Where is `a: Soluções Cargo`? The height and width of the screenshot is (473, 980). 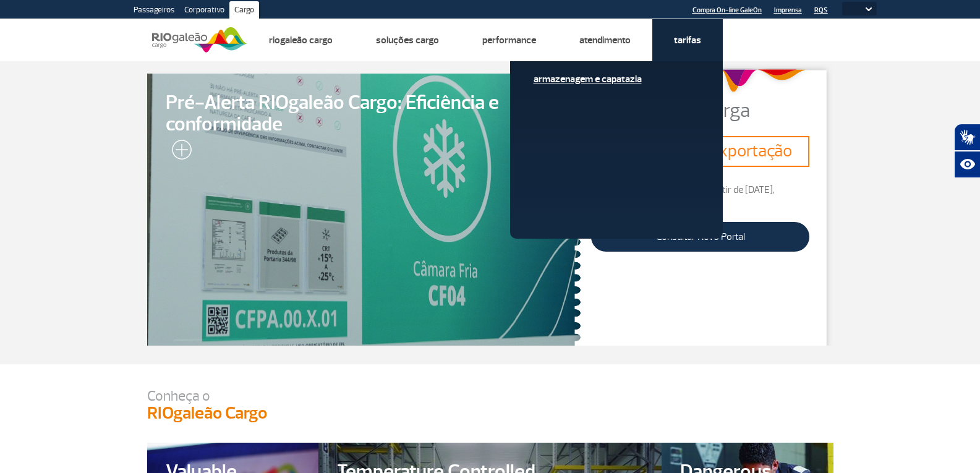 a: Soluções Cargo is located at coordinates (408, 40).